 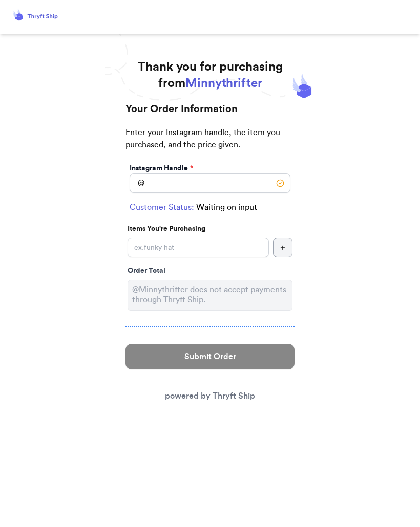 What do you see at coordinates (161, 169) in the screenshot?
I see `label: Instagram Handle` at bounding box center [161, 169].